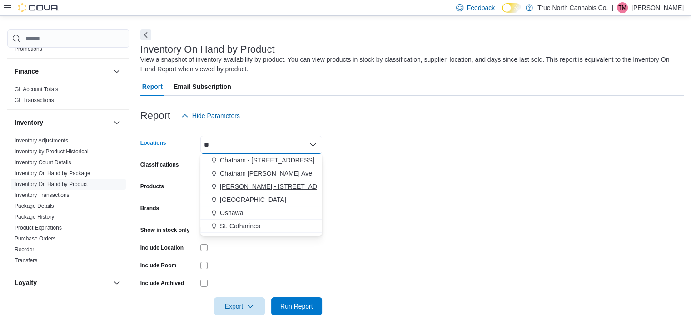 This screenshot has height=319, width=691. I want to click on div: Inventory, so click(68, 203).